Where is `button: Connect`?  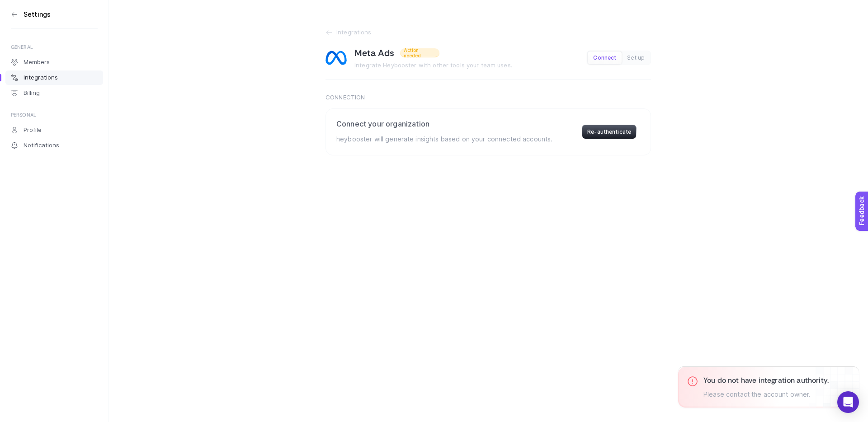 button: Connect is located at coordinates (604, 58).